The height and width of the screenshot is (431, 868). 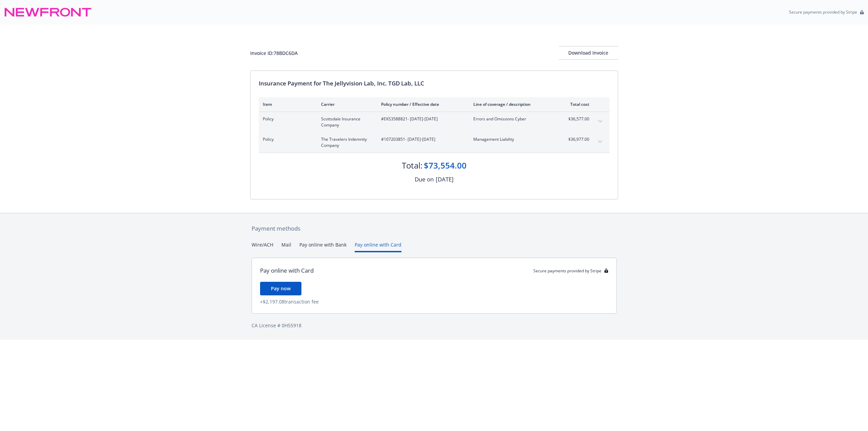 I want to click on div: Payment methods, so click(x=434, y=228).